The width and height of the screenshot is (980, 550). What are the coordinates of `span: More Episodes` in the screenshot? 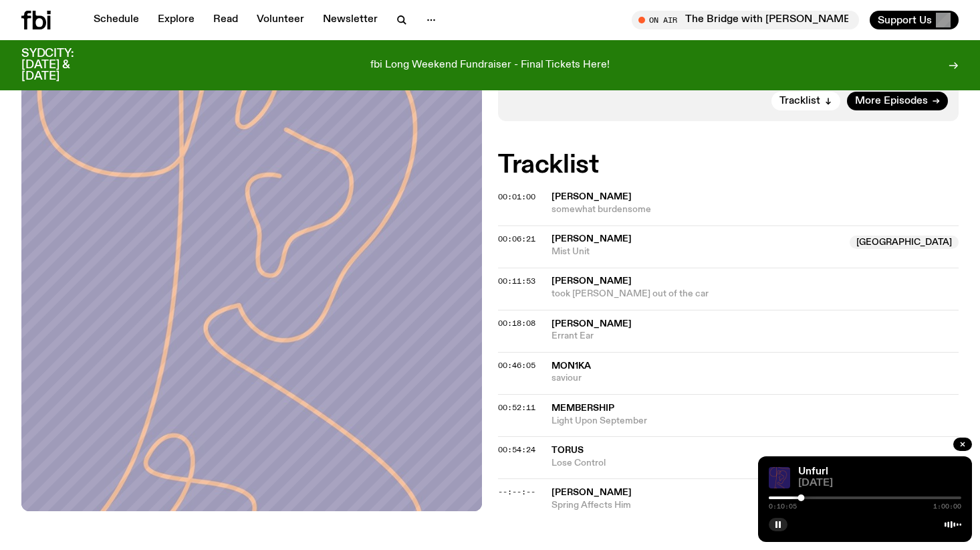 It's located at (892, 101).